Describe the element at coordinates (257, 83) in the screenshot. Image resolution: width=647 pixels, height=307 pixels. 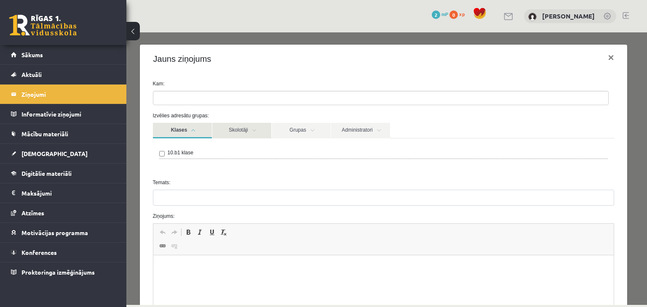
I see `label: Izvēlies adresātu grupas:` at that location.